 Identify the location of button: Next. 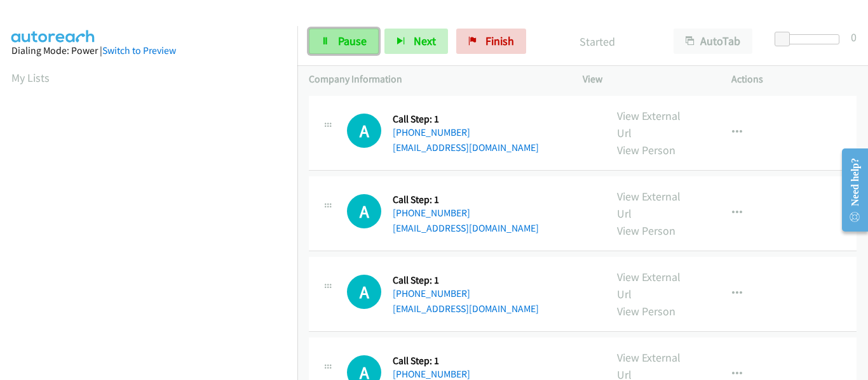
(416, 41).